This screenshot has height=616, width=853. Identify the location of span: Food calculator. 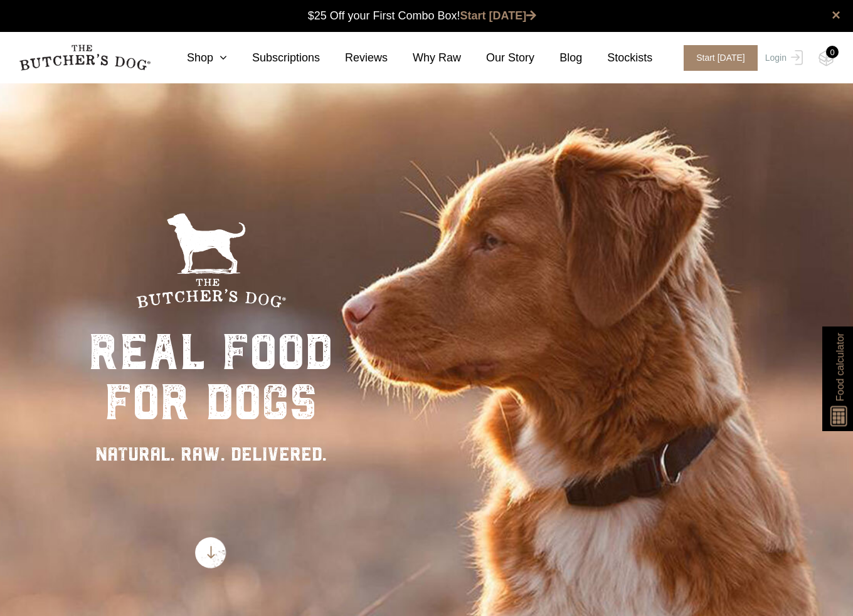
(840, 367).